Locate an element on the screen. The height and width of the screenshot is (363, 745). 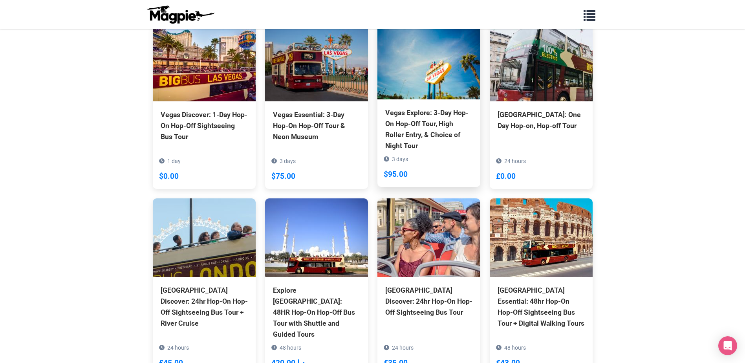
div: $0.00 is located at coordinates (169, 176).